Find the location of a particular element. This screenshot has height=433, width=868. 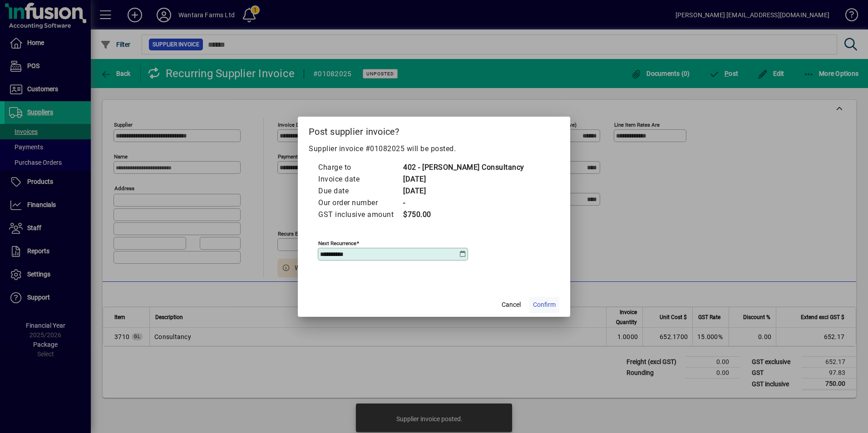

td: $750.00 is located at coordinates (464, 215).